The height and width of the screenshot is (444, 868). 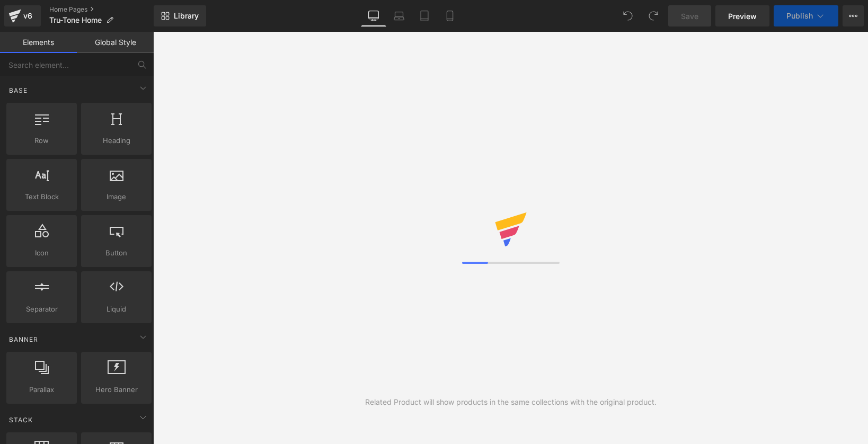 What do you see at coordinates (689, 16) in the screenshot?
I see `span: Save` at bounding box center [689, 16].